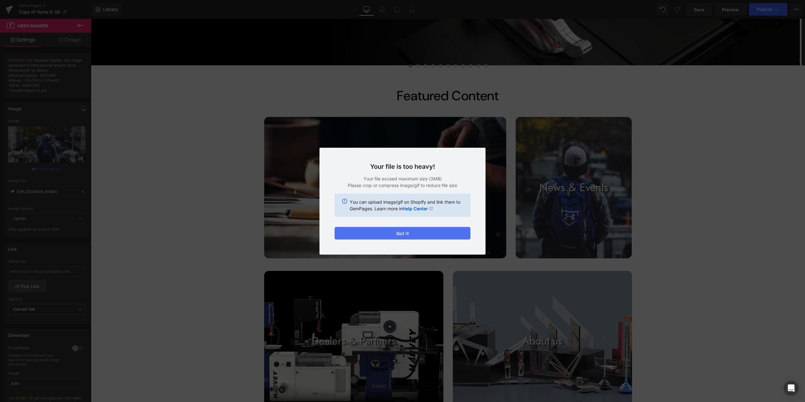 The image size is (805, 402). Describe the element at coordinates (483, 169) in the screenshot. I see `p: News & Events` at that location.